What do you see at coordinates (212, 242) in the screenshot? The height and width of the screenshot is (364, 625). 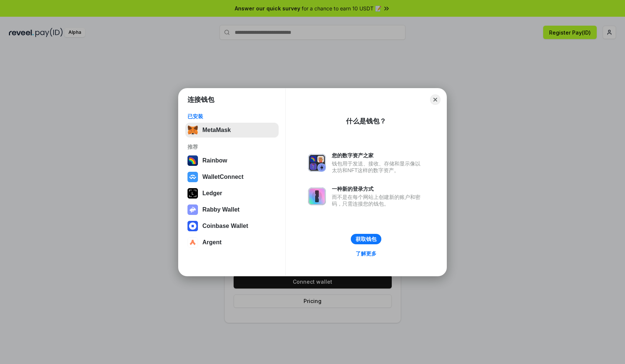 I see `div: Argent` at bounding box center [212, 242].